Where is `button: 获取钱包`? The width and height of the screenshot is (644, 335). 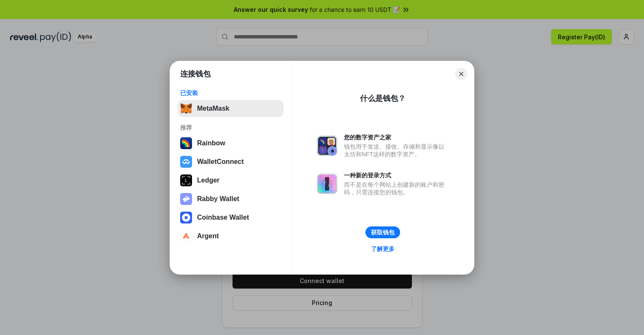 button: 获取钱包 is located at coordinates (383, 232).